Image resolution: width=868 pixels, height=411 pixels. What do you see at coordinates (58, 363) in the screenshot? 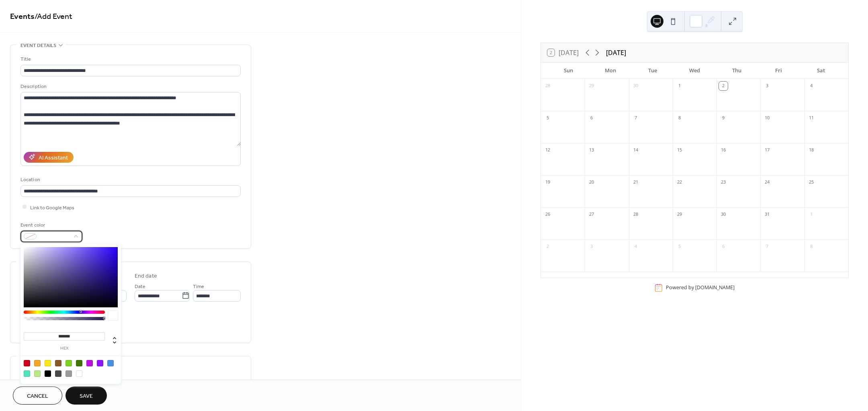
I see `div: #8B572A` at bounding box center [58, 363].